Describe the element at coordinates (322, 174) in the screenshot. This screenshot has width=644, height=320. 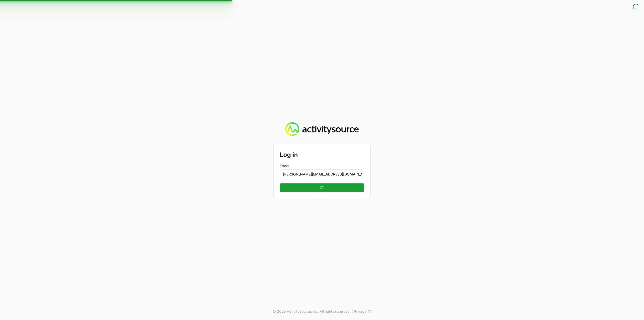
I see `input: Enter your email` at that location.